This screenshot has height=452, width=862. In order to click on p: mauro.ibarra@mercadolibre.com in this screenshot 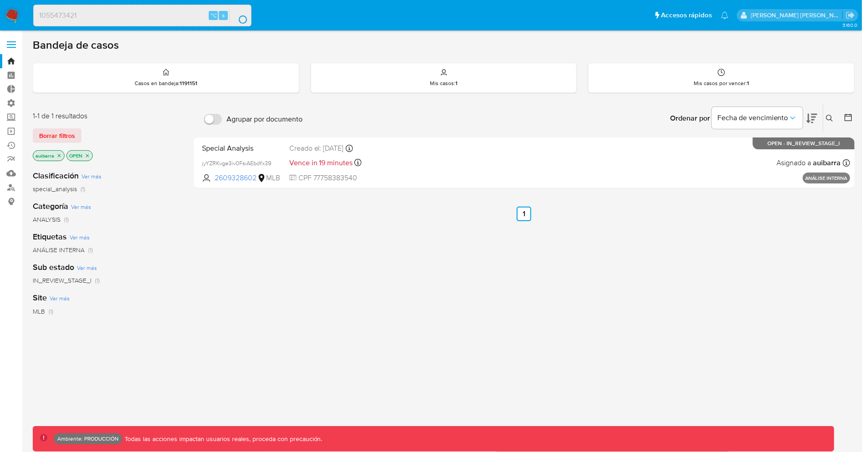, I will do `click(797, 15)`.